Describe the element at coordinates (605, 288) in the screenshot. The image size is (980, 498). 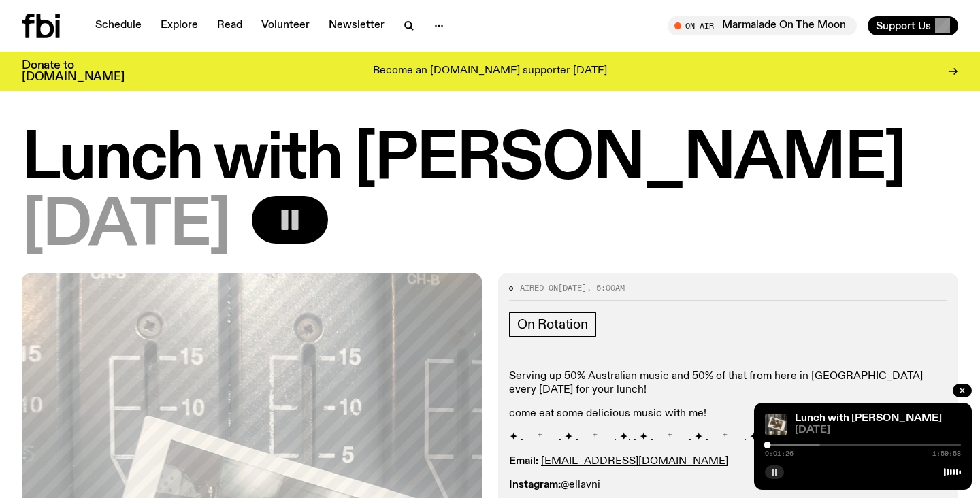
I see `span: , 5:00am` at that location.